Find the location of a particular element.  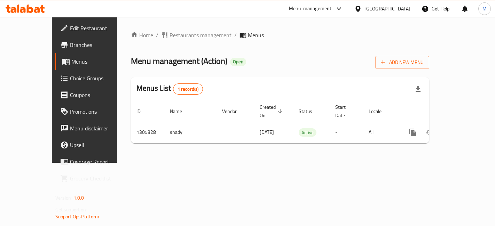

a: Restaurants management is located at coordinates (196, 35).